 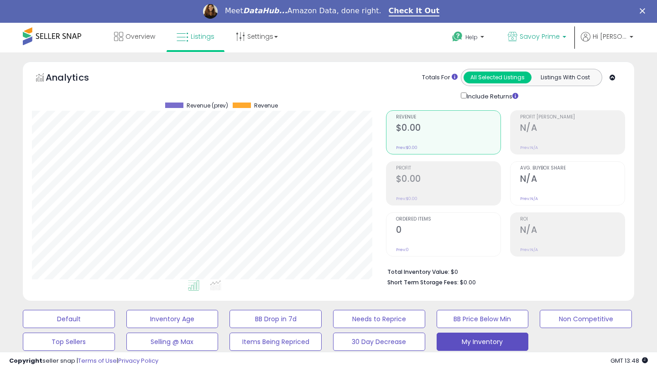 I want to click on button: Inventory Age, so click(x=172, y=319).